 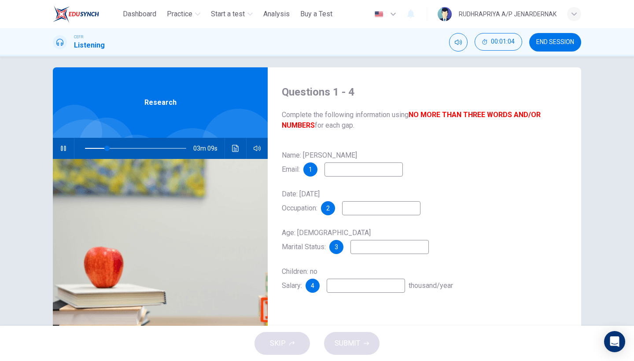 What do you see at coordinates (328, 208) in the screenshot?
I see `span: 2` at bounding box center [328, 208].